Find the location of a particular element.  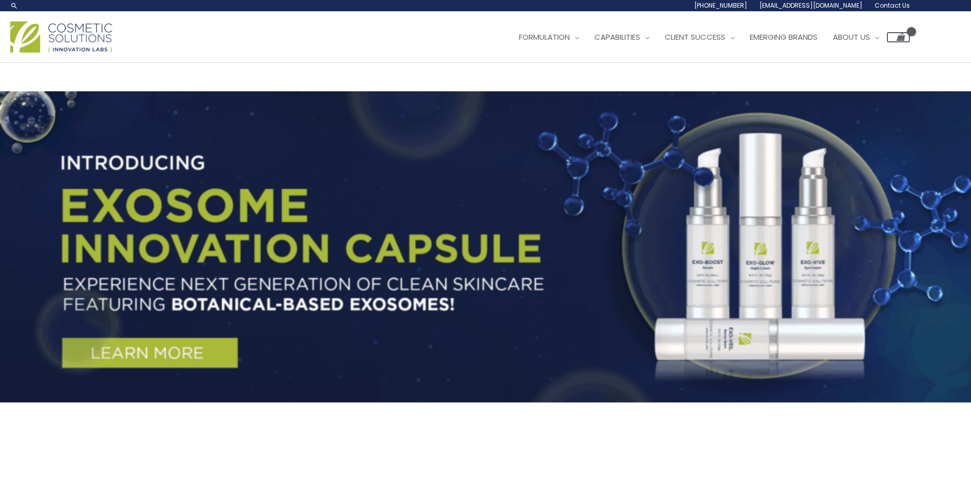

span: Emerging Brands is located at coordinates (783, 37).